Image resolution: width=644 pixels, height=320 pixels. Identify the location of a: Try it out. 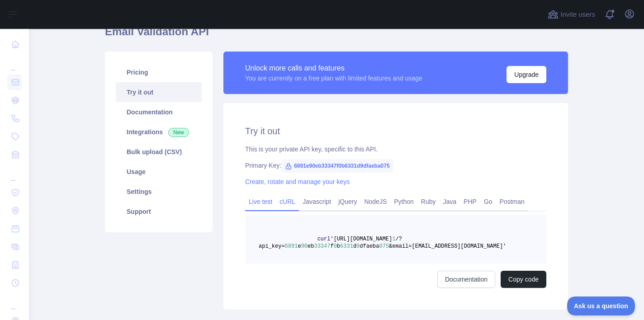
(159, 92).